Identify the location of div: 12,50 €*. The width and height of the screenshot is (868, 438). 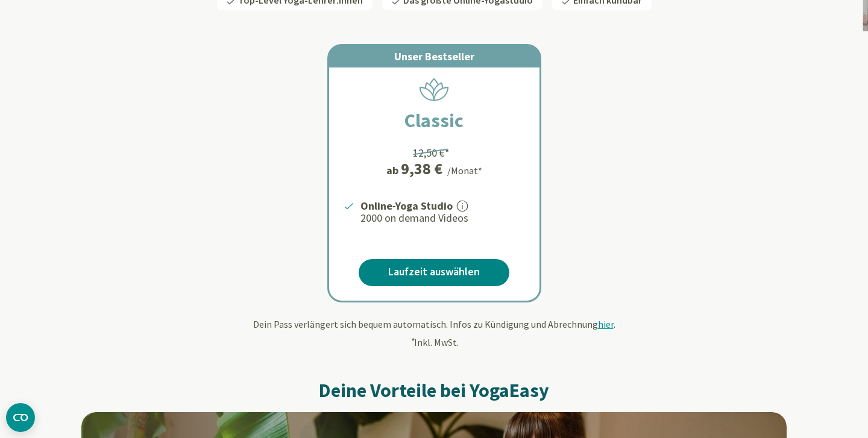
(431, 153).